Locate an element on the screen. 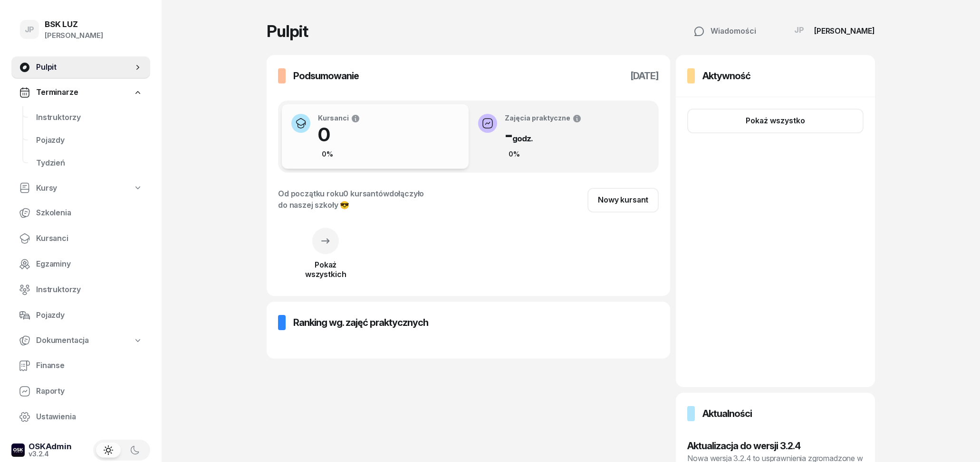 This screenshot has height=462, width=980. small: godz. is located at coordinates (522, 139).